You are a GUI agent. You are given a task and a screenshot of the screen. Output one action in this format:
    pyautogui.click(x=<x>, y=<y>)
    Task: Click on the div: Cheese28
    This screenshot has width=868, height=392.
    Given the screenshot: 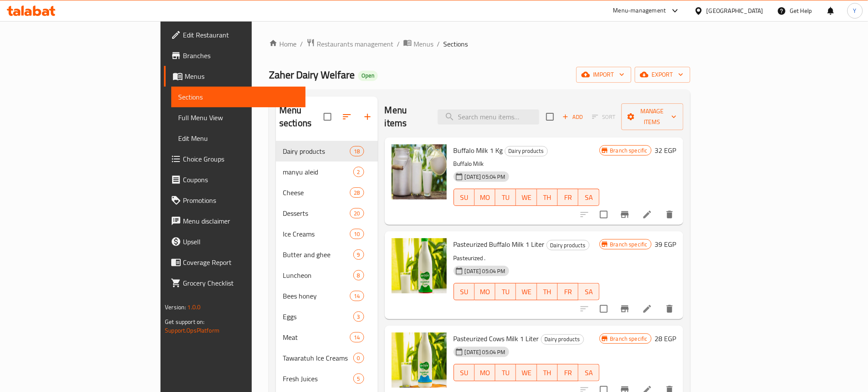 What is the action you would take?
    pyautogui.click(x=326, y=193)
    